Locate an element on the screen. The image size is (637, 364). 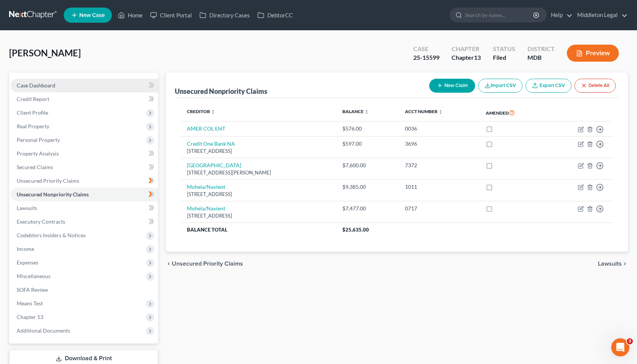
span: Property Analysis is located at coordinates (38, 153).